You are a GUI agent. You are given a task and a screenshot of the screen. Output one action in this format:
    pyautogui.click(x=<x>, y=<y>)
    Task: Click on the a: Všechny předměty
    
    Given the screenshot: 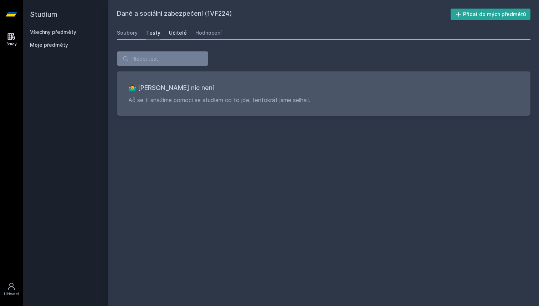 What is the action you would take?
    pyautogui.click(x=53, y=32)
    